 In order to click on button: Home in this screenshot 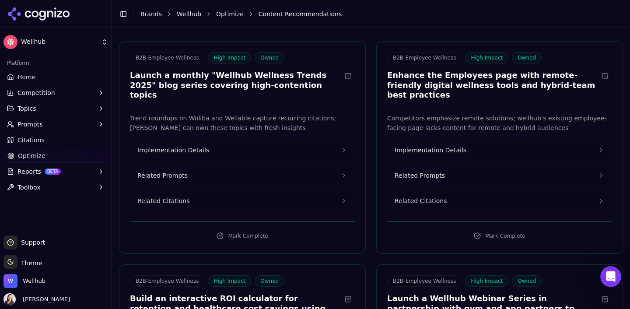, I will do `click(145, 12)`.